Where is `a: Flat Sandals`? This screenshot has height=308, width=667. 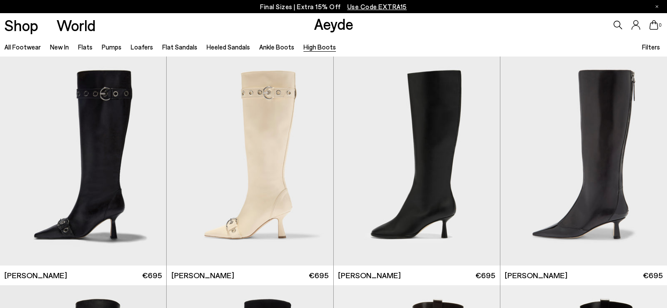 a: Flat Sandals is located at coordinates (180, 47).